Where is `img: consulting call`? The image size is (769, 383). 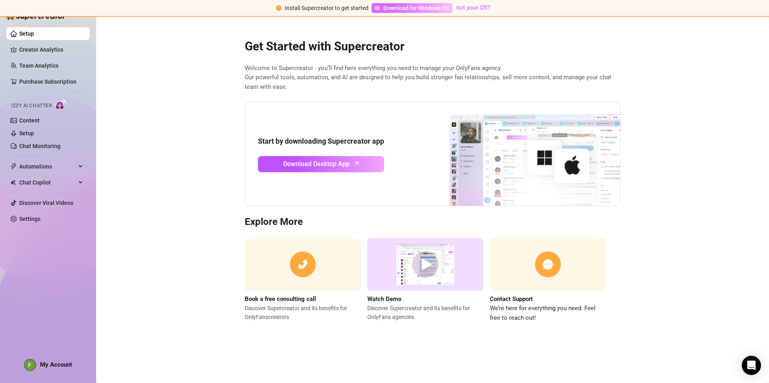 img: consulting call is located at coordinates (303, 264).